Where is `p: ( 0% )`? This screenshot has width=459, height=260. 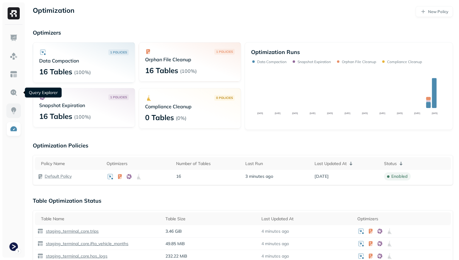
p: ( 0% ) is located at coordinates (181, 118).